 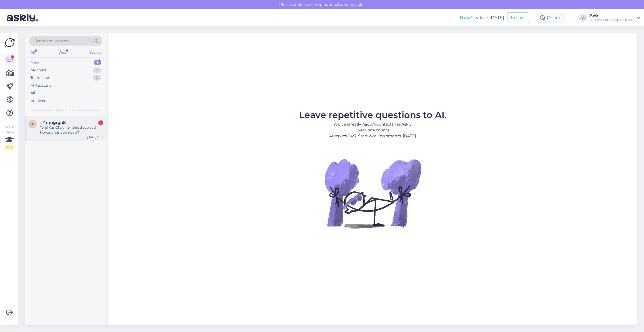 I want to click on div: 1 / 3, so click(x=9, y=147).